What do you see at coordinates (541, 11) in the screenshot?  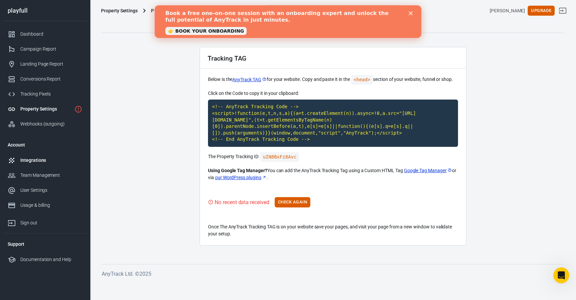 I see `button: Upgrade` at bounding box center [541, 11].